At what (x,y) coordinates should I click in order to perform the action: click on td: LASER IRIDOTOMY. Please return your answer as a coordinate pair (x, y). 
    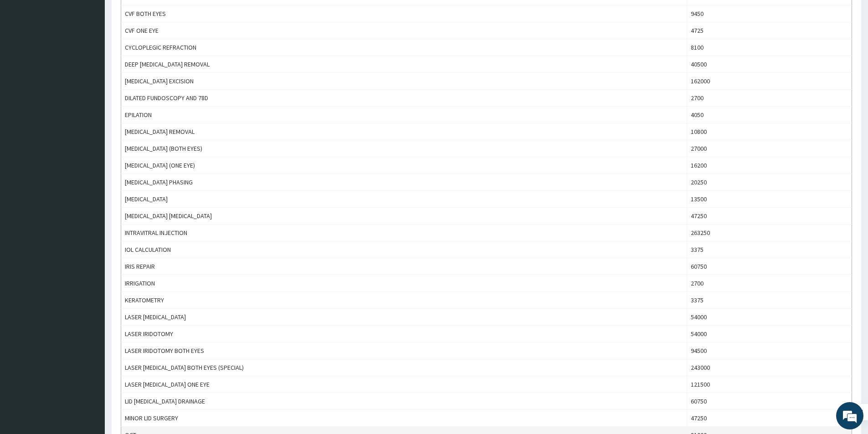
    Looking at the image, I should click on (404, 334).